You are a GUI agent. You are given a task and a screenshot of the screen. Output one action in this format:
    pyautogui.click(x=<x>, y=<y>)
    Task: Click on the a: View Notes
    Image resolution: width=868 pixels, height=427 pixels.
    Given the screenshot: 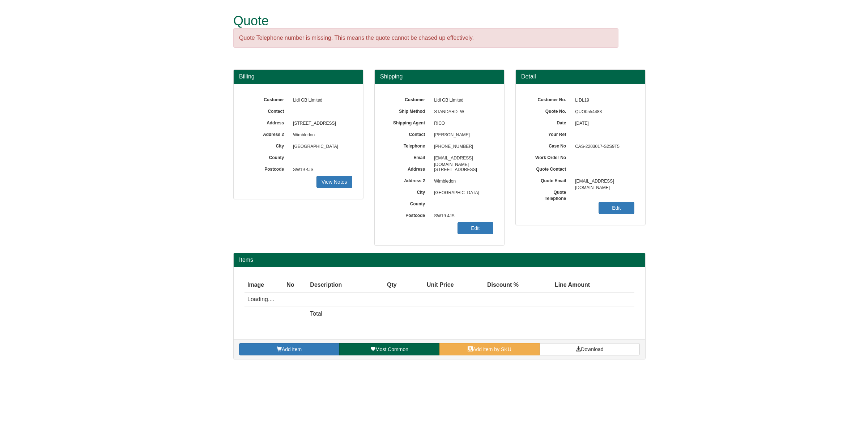 What is the action you would take?
    pyautogui.click(x=334, y=182)
    